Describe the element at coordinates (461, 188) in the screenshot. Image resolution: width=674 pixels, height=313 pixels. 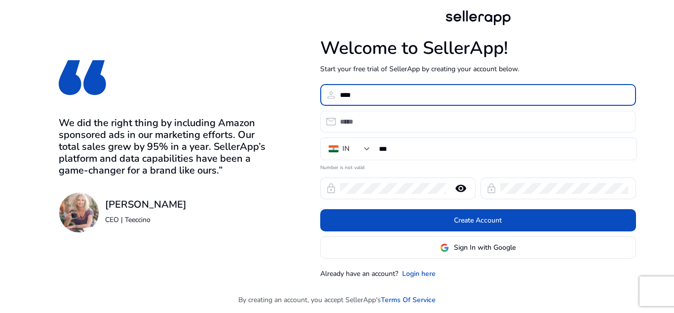
I see `mat-icon: remove_red_eye` at that location.